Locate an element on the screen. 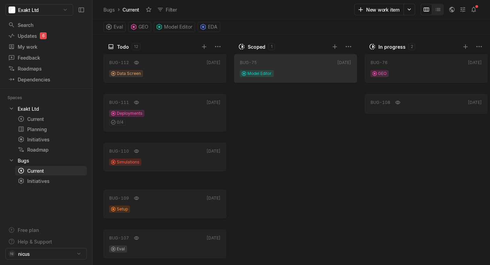  div: Spaces is located at coordinates (19, 98).